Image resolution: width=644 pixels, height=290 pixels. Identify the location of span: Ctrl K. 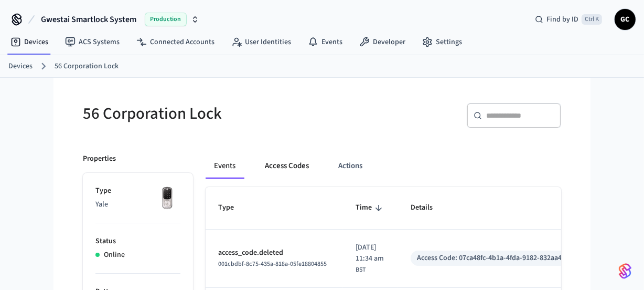
(591, 19).